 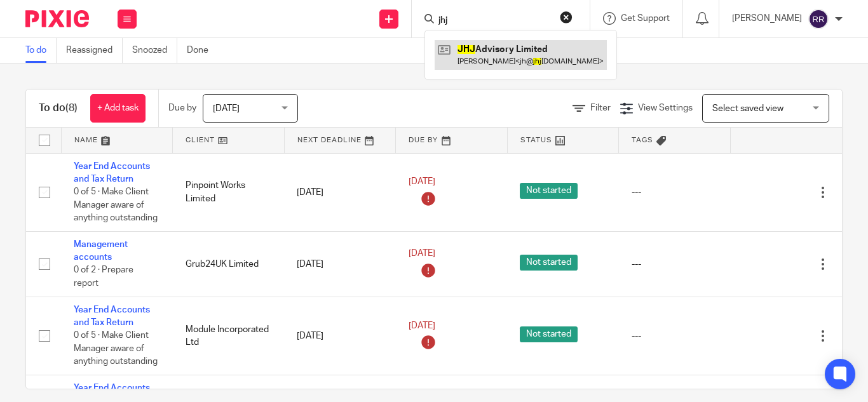 What do you see at coordinates (57, 108) in the screenshot?
I see `h1: To do` at bounding box center [57, 108].